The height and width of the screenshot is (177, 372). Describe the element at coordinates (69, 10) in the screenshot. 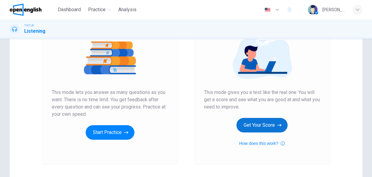

I see `button: Dashboard` at that location.